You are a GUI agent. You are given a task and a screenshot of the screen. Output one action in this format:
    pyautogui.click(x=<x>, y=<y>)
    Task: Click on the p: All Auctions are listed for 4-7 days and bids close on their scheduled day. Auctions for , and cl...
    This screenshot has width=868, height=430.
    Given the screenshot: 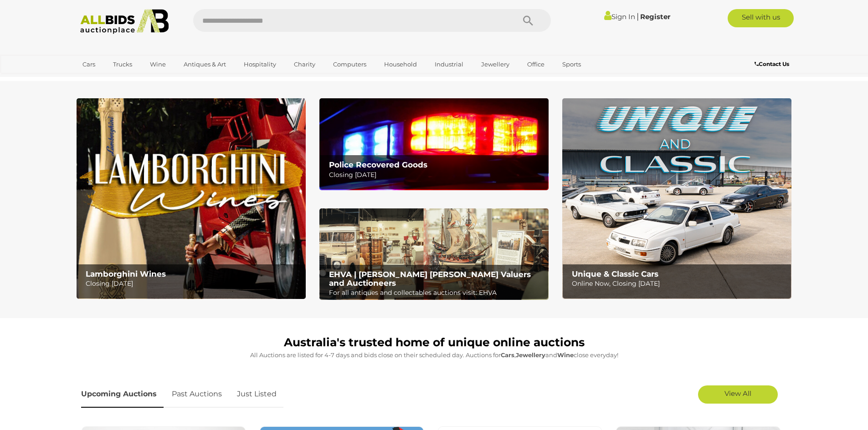 What is the action you would take?
    pyautogui.click(x=434, y=355)
    